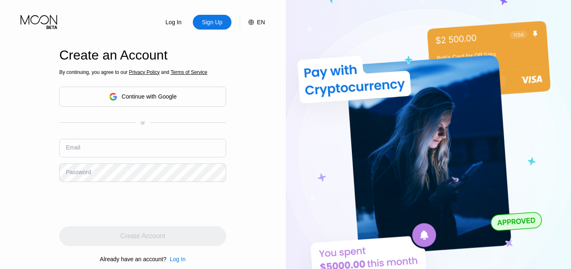 Image resolution: width=571 pixels, height=269 pixels. Describe the element at coordinates (143, 72) in the screenshot. I see `div: By continuing, you agree to our` at that location.